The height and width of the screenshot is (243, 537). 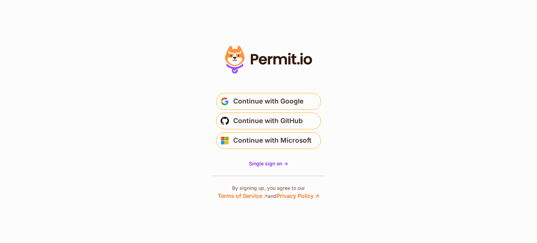 What do you see at coordinates (269, 121) in the screenshot?
I see `button: Continue with GitHub` at bounding box center [269, 121].